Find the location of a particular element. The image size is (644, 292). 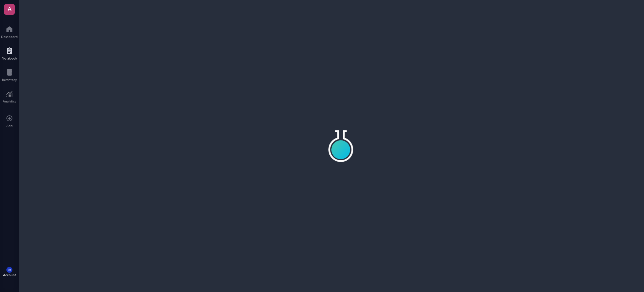

div: Account is located at coordinates (10, 275).